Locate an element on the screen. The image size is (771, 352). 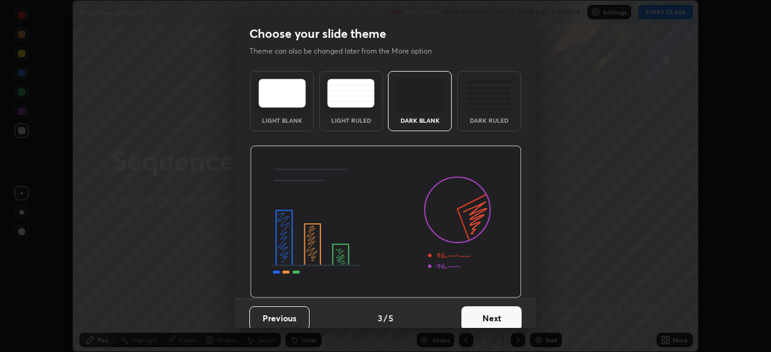
img: darkThemeBanner.d06ce4a2.svg is located at coordinates (386, 222).